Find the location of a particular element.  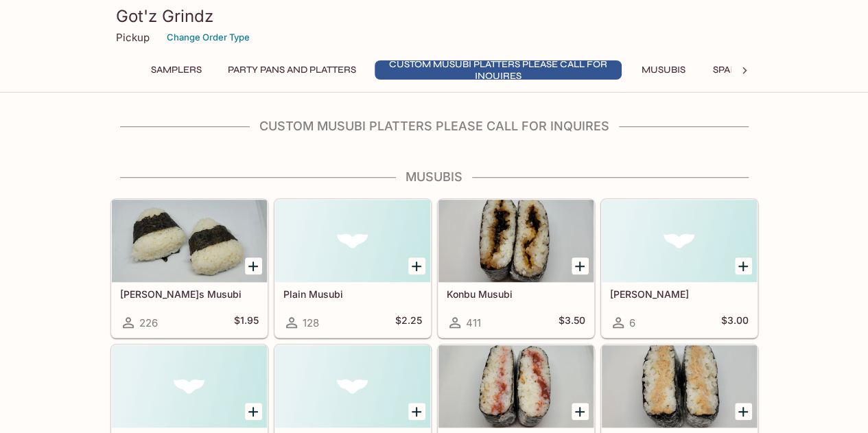

span: 6 is located at coordinates (632, 322).